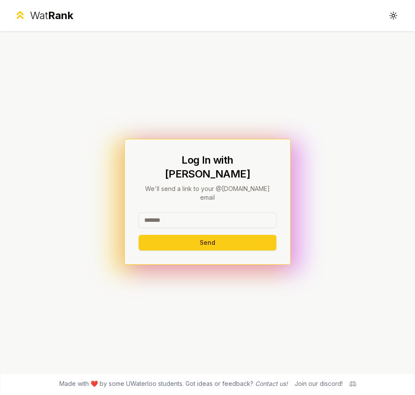 The height and width of the screenshot is (395, 415). What do you see at coordinates (173, 383) in the screenshot?
I see `span: Made with ❤️ by some UWaterloo students. Got ideas or feedback?` at bounding box center [173, 383].